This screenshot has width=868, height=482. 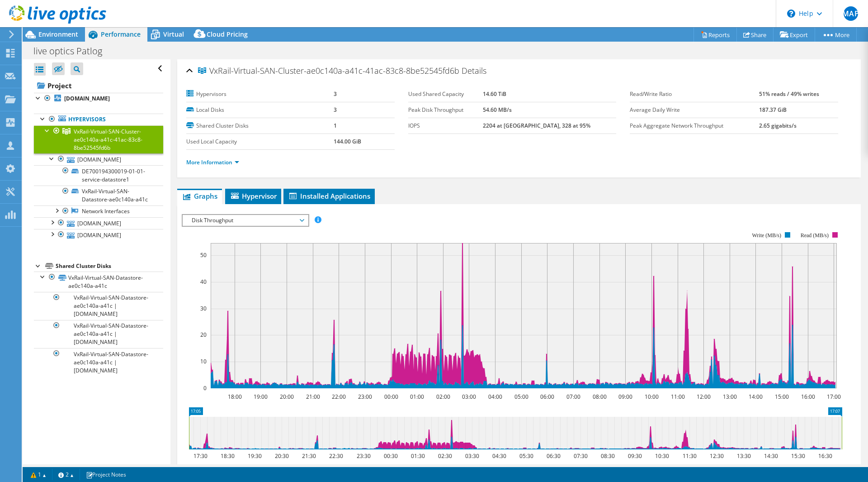 What do you see at coordinates (703, 397) in the screenshot?
I see `text: 12:00` at bounding box center [703, 397].